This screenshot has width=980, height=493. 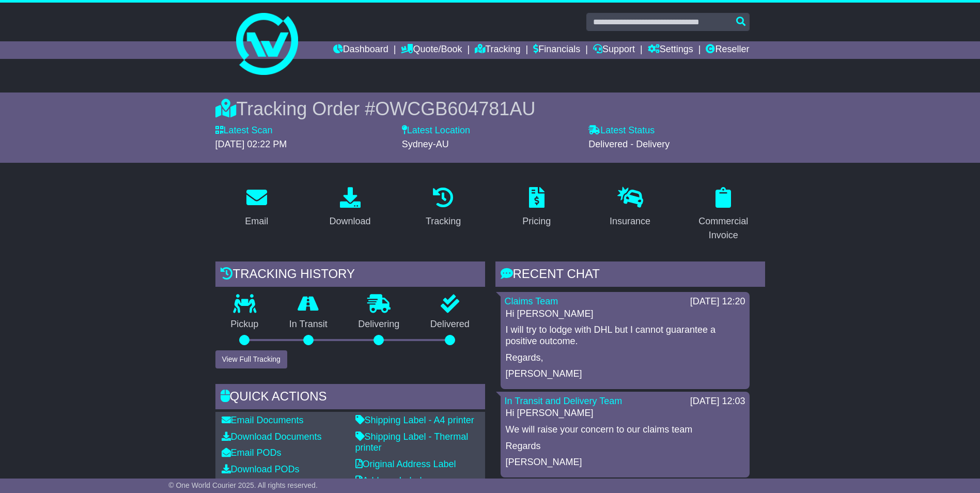 What do you see at coordinates (272, 436) in the screenshot?
I see `a: Download Documents` at bounding box center [272, 436].